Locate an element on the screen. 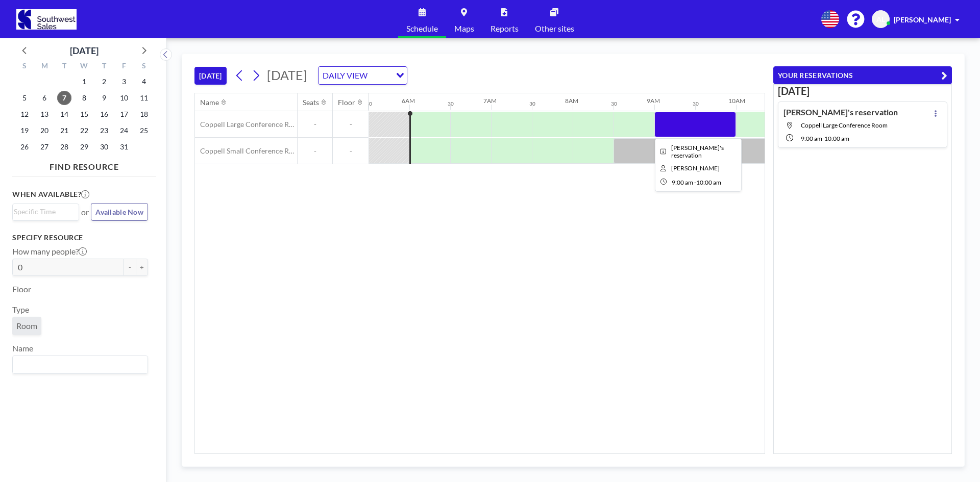 Image resolution: width=980 pixels, height=482 pixels. span: Wednesday, October 1, 2025 is located at coordinates (84, 82).